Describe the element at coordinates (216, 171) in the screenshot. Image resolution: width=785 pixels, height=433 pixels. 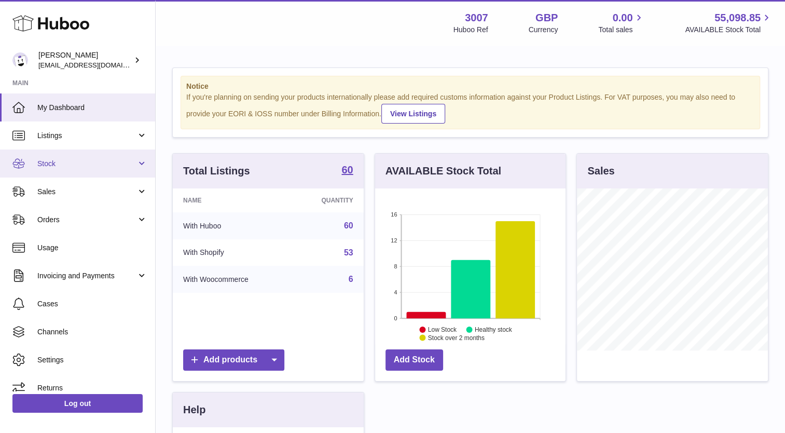
I see `h3: Total Listings` at that location.